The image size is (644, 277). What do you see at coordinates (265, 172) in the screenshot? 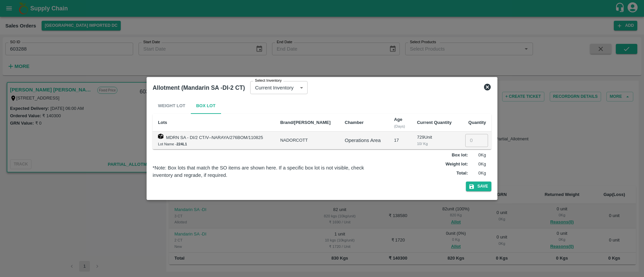
I see `div: *Note: Box lots that match the SO items are shown here. If a specific box lot is not visible, che...` at bounding box center [265, 172].